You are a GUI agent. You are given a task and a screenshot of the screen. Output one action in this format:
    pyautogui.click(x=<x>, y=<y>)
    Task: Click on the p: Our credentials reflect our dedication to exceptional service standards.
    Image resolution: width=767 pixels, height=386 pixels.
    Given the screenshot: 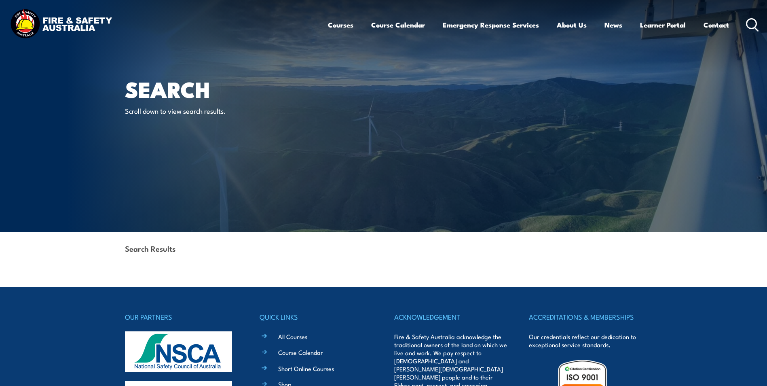 What is the action you would take?
    pyautogui.click(x=585, y=340)
    